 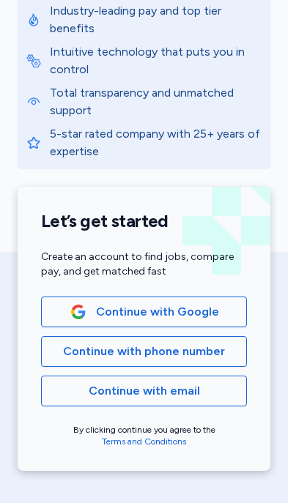 What do you see at coordinates (144, 442) in the screenshot?
I see `a: Terms and Conditions` at bounding box center [144, 442].